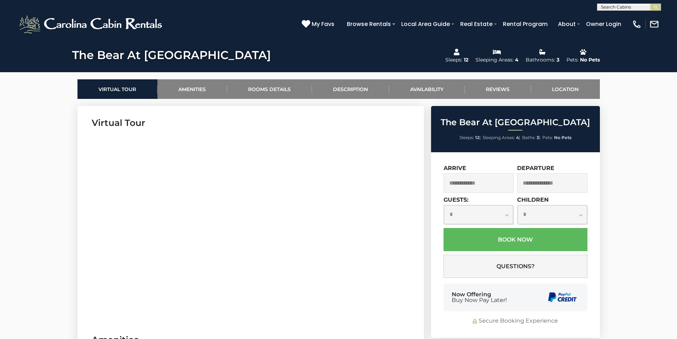  I want to click on strong: 12, so click(477, 137).